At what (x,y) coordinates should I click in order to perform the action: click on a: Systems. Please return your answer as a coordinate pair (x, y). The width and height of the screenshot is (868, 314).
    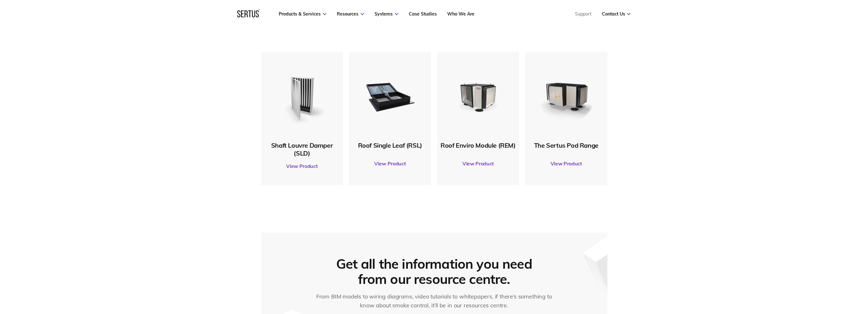
    Looking at the image, I should click on (386, 14).